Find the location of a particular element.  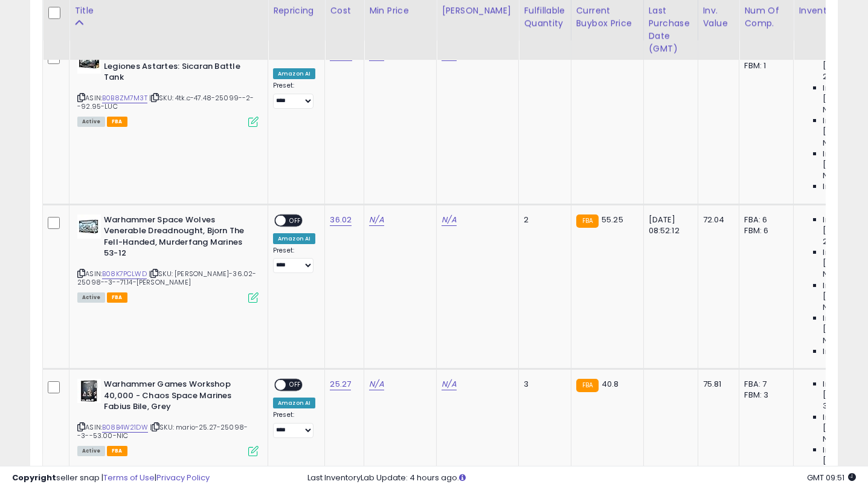

div: Inv. value is located at coordinates (718, 17).